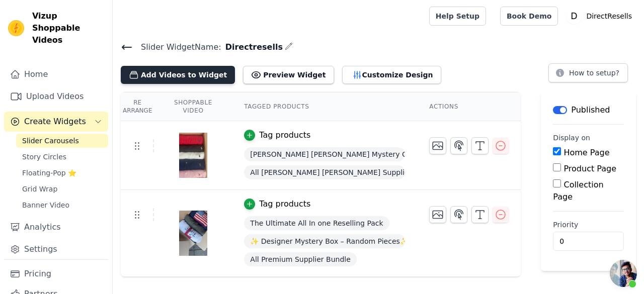 This screenshot has width=644, height=294. Describe the element at coordinates (608, 16) in the screenshot. I see `p: DirectResells` at that location.